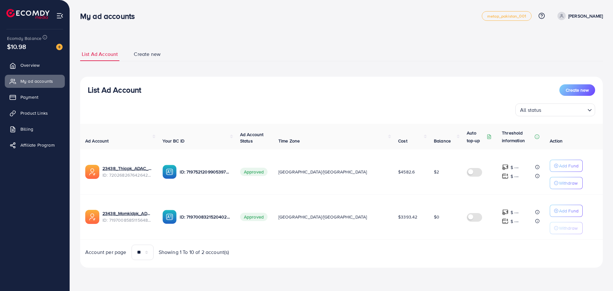 Image resolution: width=613 pixels, height=291 pixels. Describe the element at coordinates (517, 137) in the screenshot. I see `p: Threshold information` at that location.